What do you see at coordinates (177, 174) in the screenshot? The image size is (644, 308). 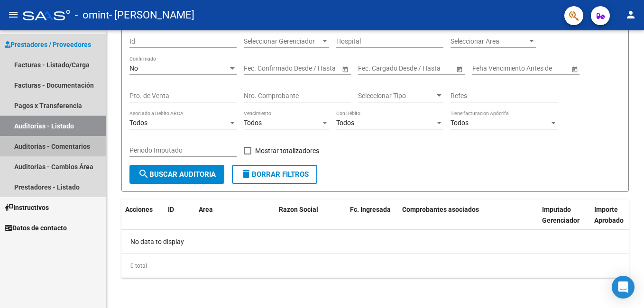 I see `span: Buscar Auditoria` at bounding box center [177, 174].